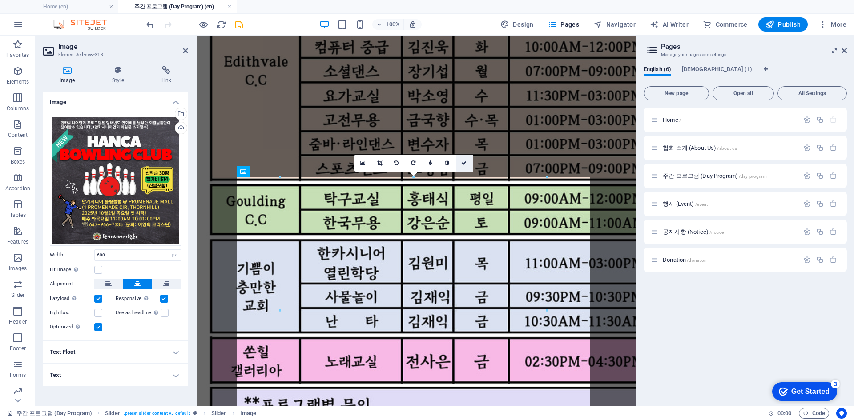 The width and height of the screenshot is (854, 420). Describe the element at coordinates (725, 24) in the screenshot. I see `span: Commerce` at that location.